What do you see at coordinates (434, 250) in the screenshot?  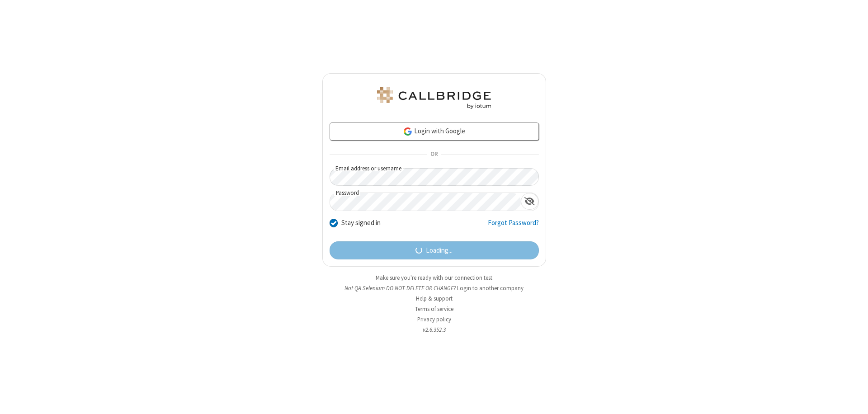 I see `button: Loading...` at bounding box center [434, 250].